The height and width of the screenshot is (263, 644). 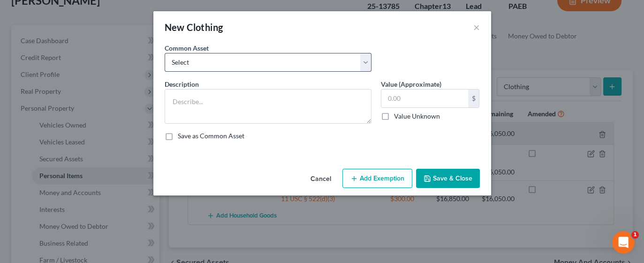 I want to click on span: 1, so click(x=635, y=235).